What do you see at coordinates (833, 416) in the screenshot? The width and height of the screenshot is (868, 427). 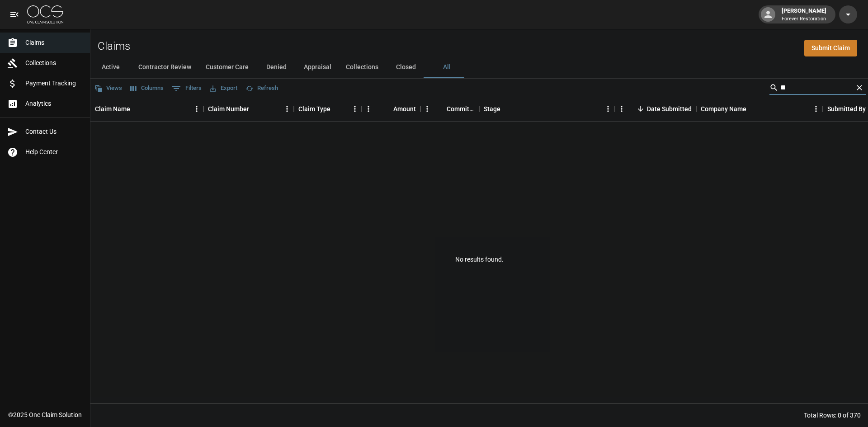 I see `div: Total Rows: 0 of 370` at bounding box center [833, 416].